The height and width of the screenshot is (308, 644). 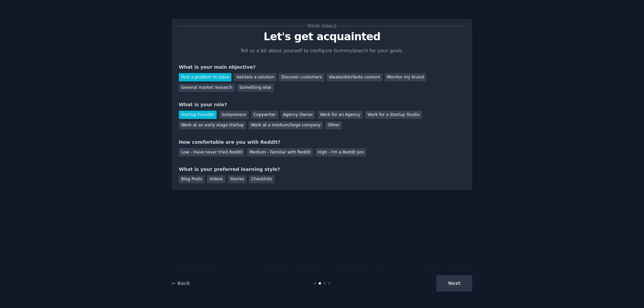 What do you see at coordinates (255, 77) in the screenshot?
I see `div: Validate a solution` at bounding box center [255, 77].